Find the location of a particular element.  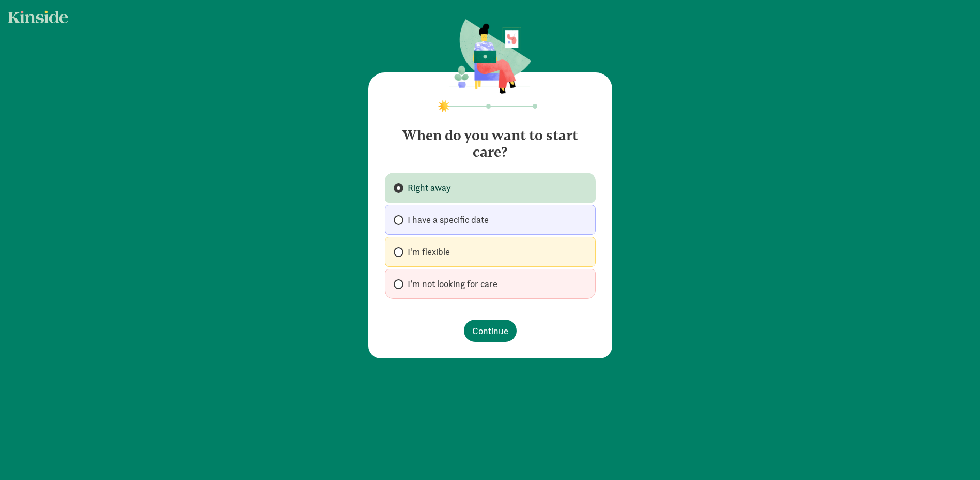

span: Right away is located at coordinates (429, 188).